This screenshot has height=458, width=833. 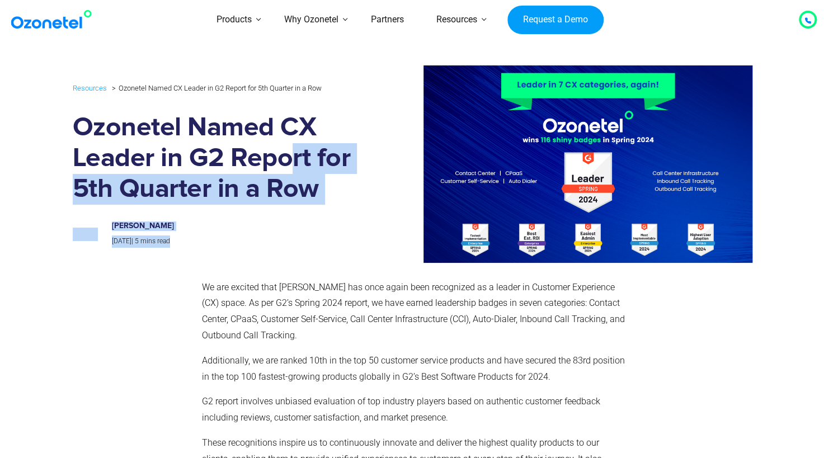 I want to click on a: Request a Demo, so click(x=555, y=20).